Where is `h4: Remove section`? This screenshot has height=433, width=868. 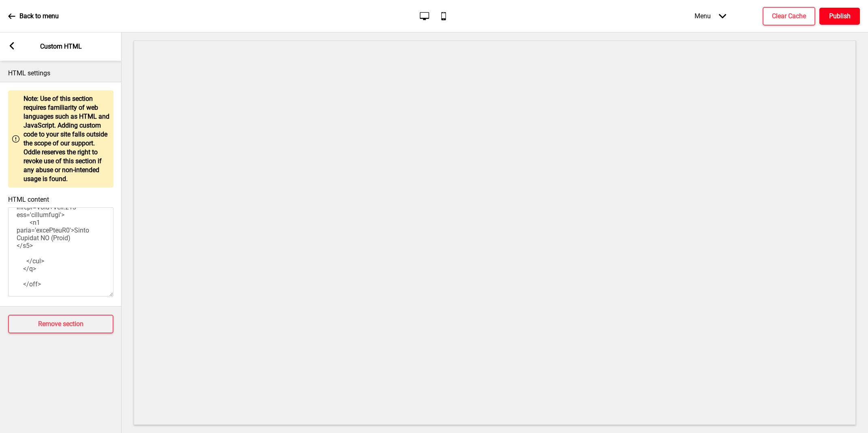
h4: Remove section is located at coordinates (61, 324).